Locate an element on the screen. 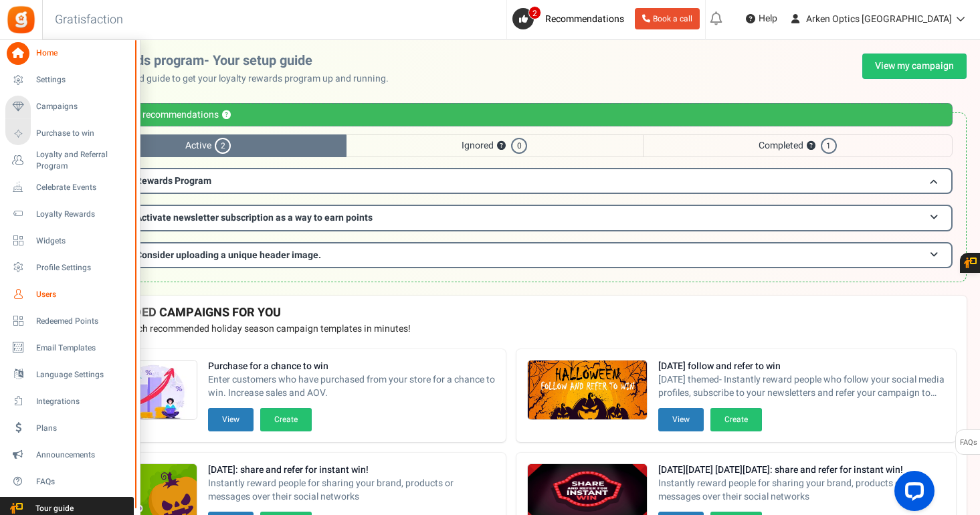 The image size is (980, 515). a: Help is located at coordinates (761, 19).